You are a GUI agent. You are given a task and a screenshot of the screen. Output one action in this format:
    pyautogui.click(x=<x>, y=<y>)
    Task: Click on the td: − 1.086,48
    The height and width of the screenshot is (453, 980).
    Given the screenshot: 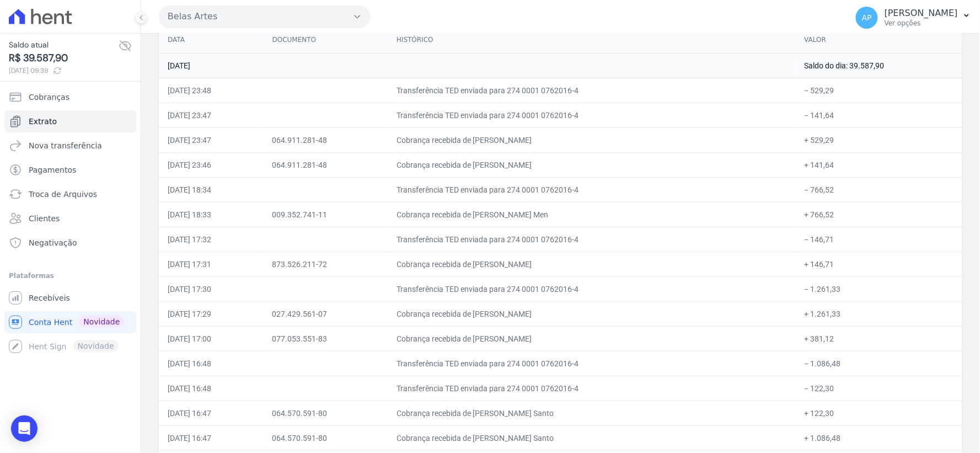 What is the action you would take?
    pyautogui.click(x=879, y=363)
    